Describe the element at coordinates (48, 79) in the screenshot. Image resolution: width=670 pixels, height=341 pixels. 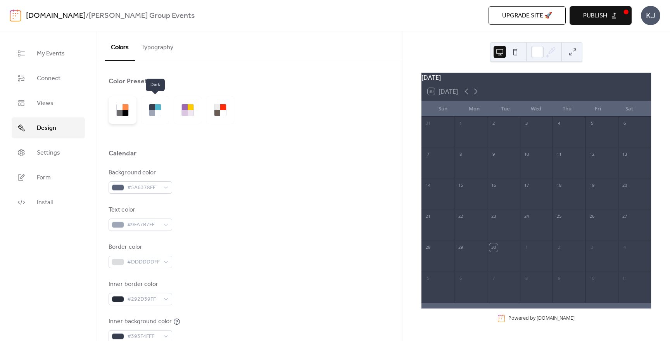
I see `span: Connect` at that location.